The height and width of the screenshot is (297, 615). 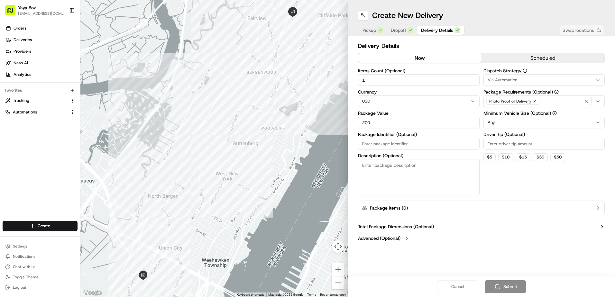 I want to click on button: Minimum Vehicle Size (Optional), so click(x=555, y=113).